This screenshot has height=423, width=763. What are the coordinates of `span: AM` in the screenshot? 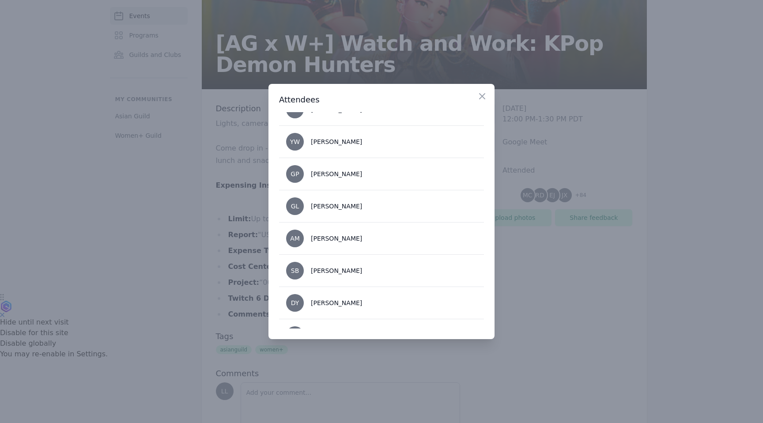 It's located at (295, 238).